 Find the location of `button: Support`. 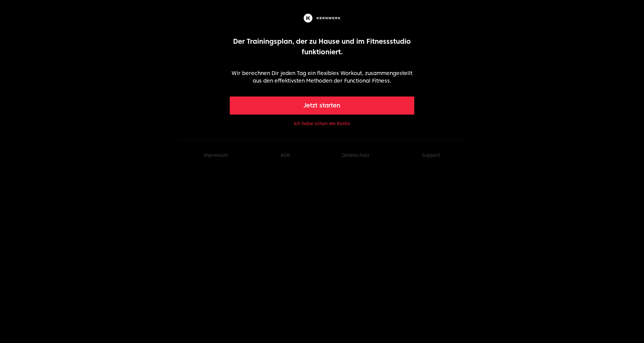

button: Support is located at coordinates (431, 155).